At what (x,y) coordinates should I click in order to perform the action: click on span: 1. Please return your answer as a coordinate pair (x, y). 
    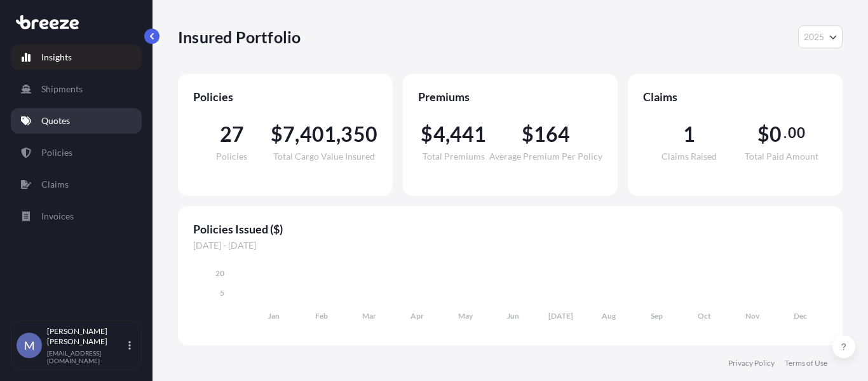
    Looking at the image, I should click on (689, 134).